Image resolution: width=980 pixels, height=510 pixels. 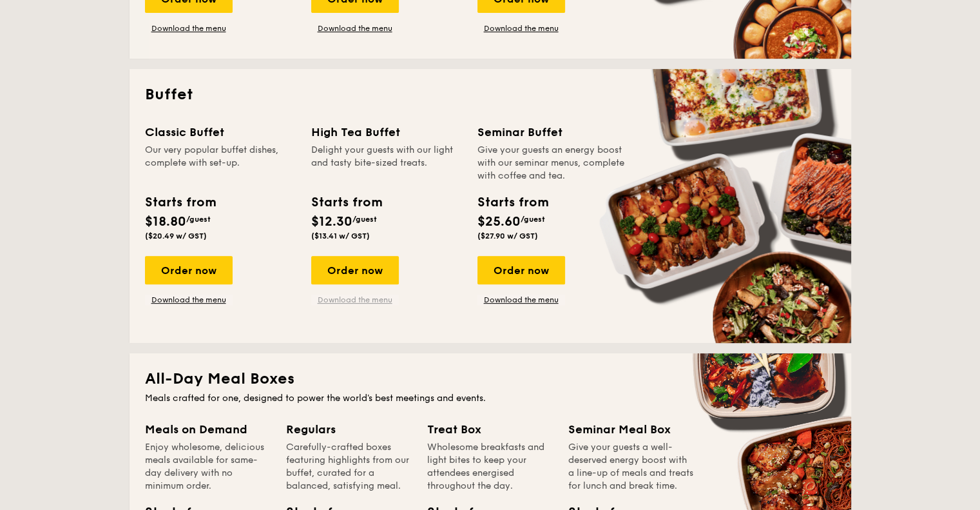 I want to click on span: ($27.90 w/ GST), so click(x=508, y=236).